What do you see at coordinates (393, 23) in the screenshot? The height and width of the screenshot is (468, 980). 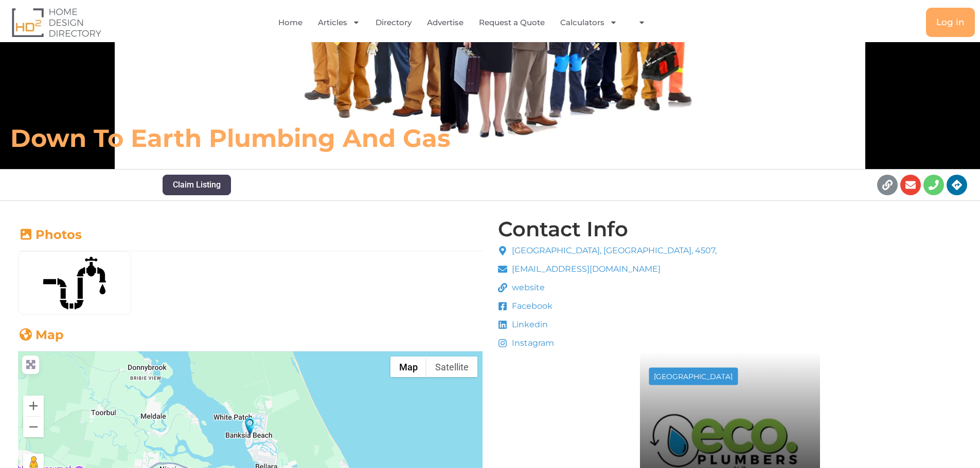 I see `a: Directory` at bounding box center [393, 23].